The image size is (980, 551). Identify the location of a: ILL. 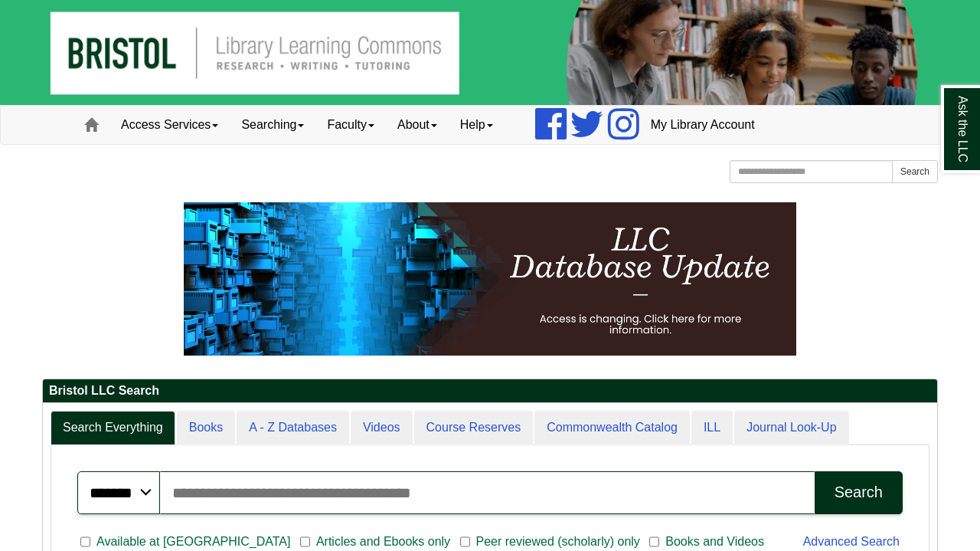
(712, 428).